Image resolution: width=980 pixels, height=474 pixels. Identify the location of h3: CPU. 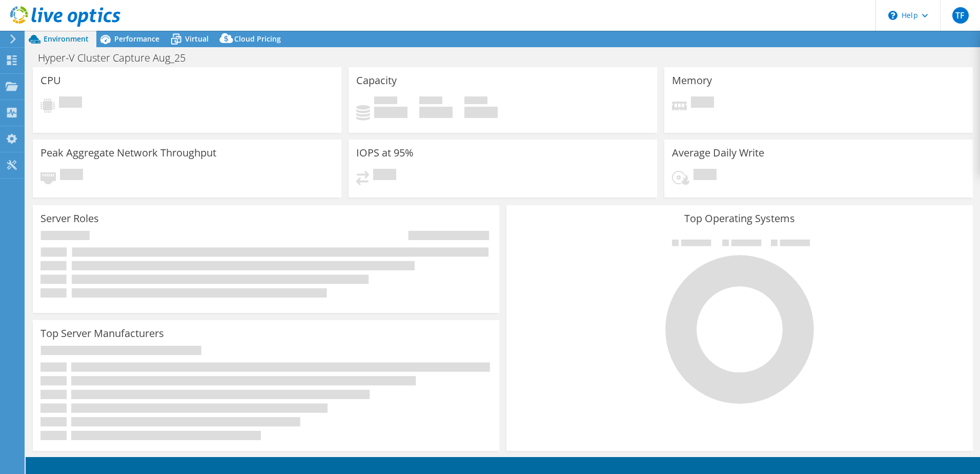
(51, 80).